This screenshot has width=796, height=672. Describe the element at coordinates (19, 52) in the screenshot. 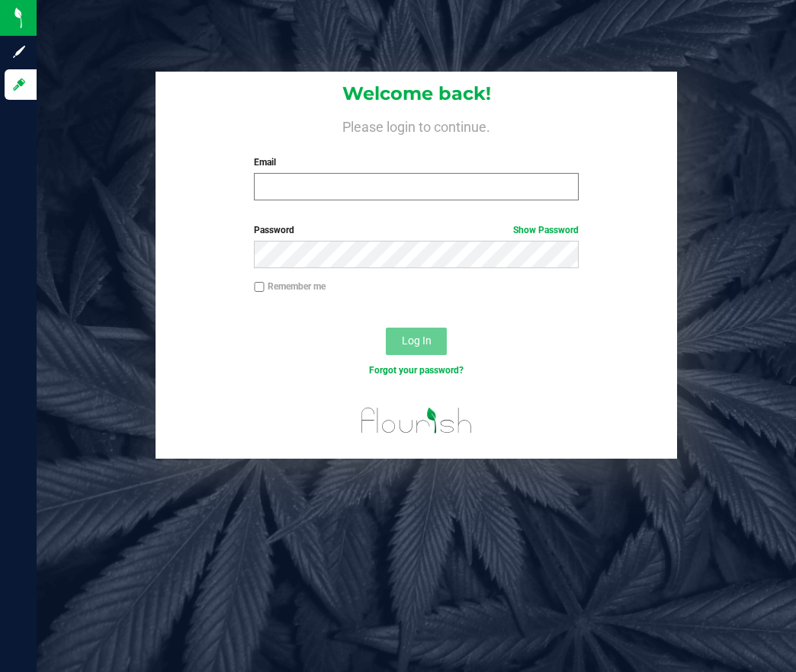

I see `inline-svg: Sign up` at that location.